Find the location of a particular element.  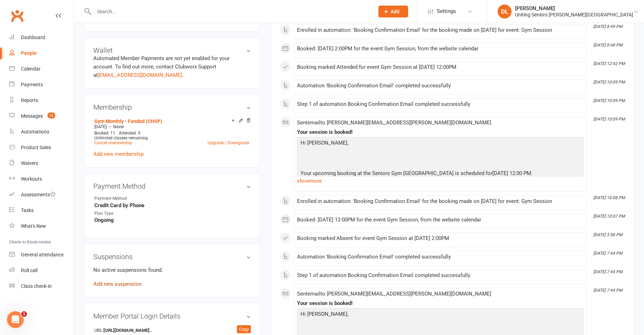

a: Clubworx is located at coordinates (17, 16).